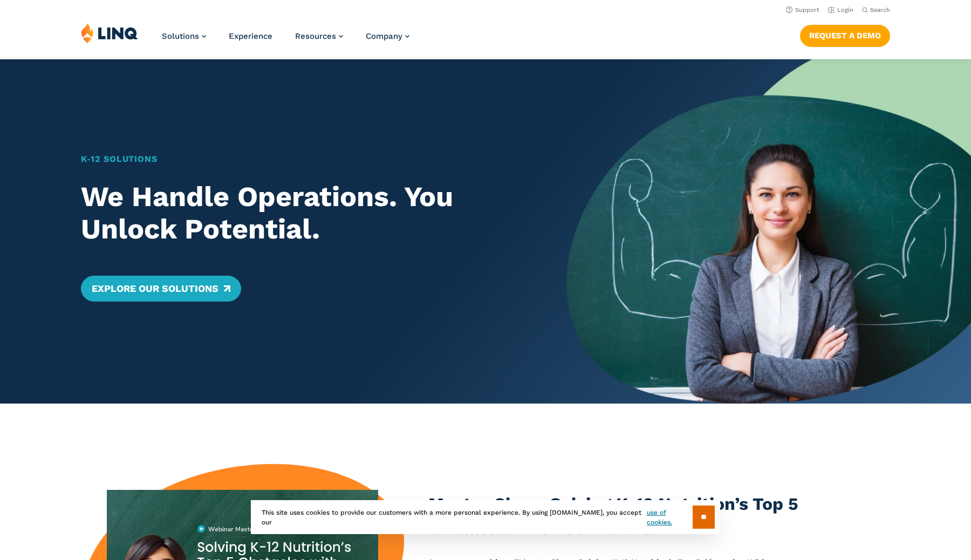 This screenshot has width=971, height=560. What do you see at coordinates (624, 516) in the screenshot?
I see `h3: Master Class: Solving K-12 Nutrition’s Top 5 Obstacles With Confidence` at bounding box center [624, 516].